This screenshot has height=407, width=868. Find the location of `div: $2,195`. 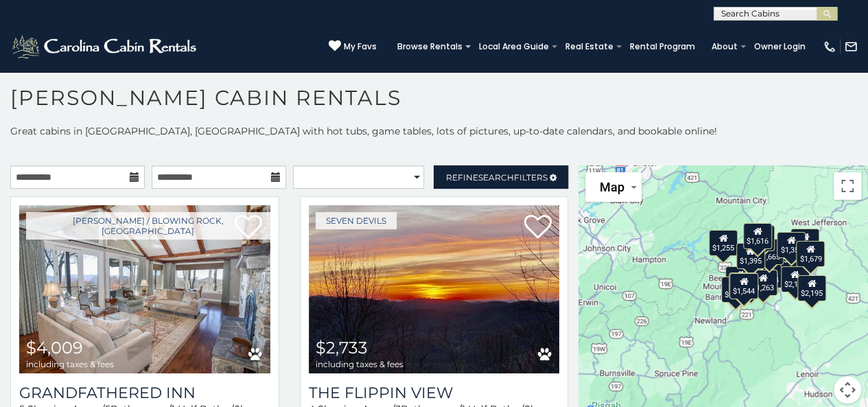

div: $2,195 is located at coordinates (812, 288).